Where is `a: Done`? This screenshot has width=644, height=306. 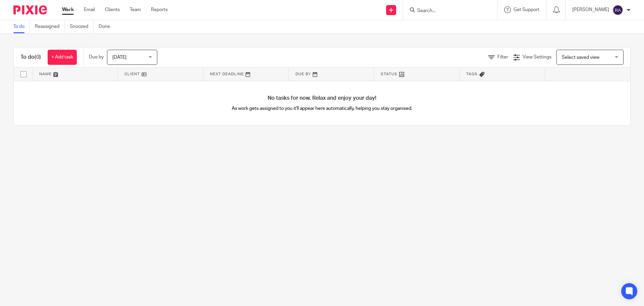 a: Done is located at coordinates (107, 26).